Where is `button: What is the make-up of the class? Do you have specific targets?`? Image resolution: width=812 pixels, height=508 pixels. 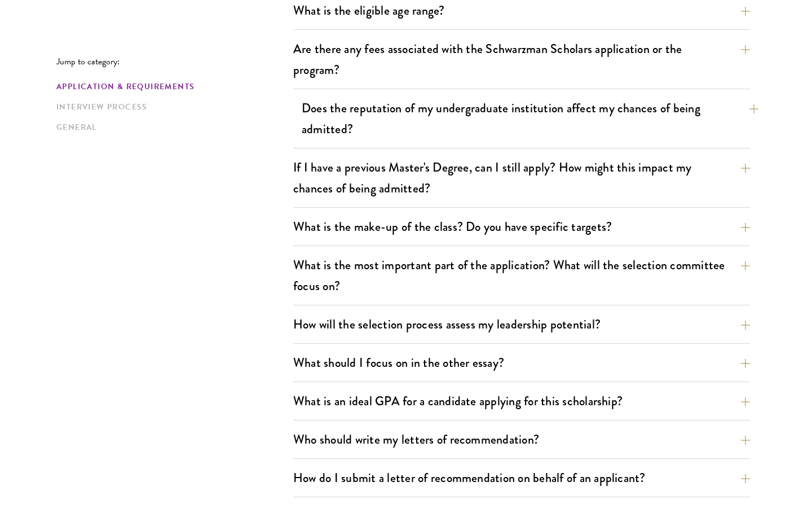
button: What is the make-up of the class? Do you have specific targets? is located at coordinates (522, 226).